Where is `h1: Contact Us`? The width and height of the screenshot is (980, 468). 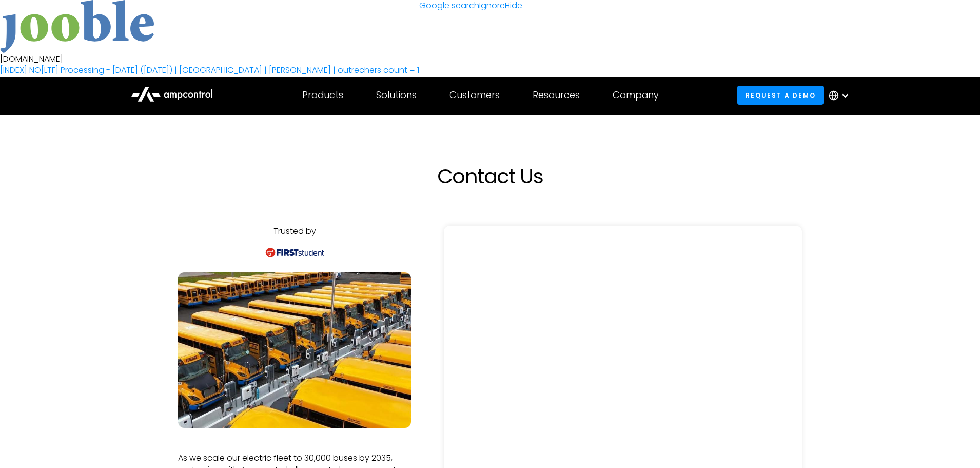
h1: Contact Us is located at coordinates (490, 176).